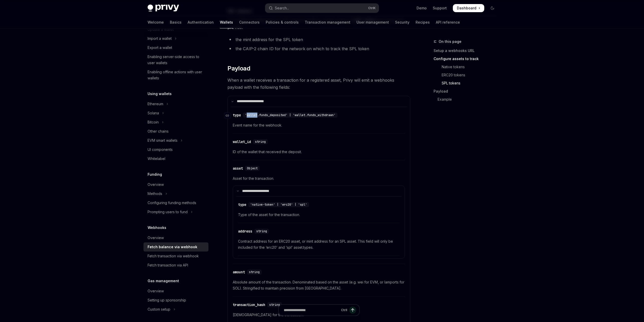 The height and width of the screenshot is (322, 644). I want to click on button: Toggle Import a wallet section, so click(176, 39).